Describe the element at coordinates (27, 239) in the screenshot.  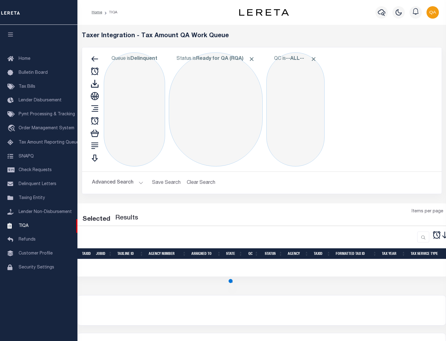
I see `span: Refunds` at that location.